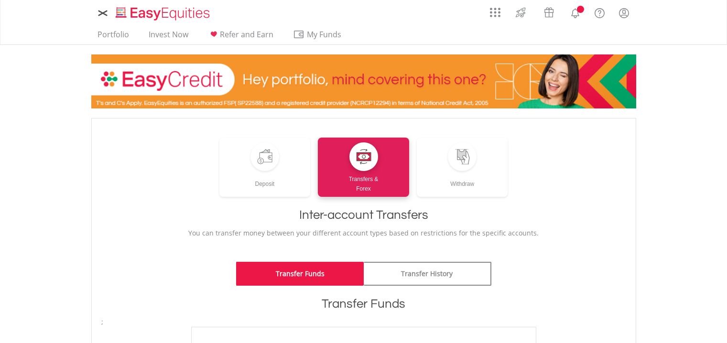 This screenshot has height=343, width=727. What do you see at coordinates (364, 304) in the screenshot?
I see `h1: Transfer Funds` at bounding box center [364, 304].